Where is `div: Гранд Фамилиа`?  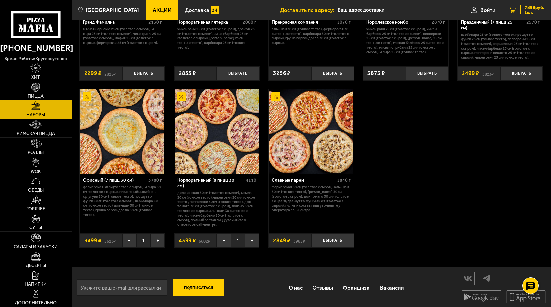 div: Гранд Фамилиа is located at coordinates (115, 22).